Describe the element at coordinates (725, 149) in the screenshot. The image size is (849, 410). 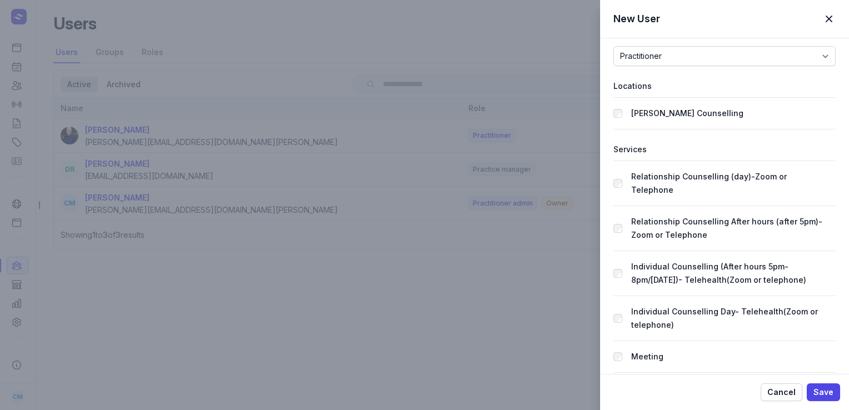
I see `div: Services` at that location.